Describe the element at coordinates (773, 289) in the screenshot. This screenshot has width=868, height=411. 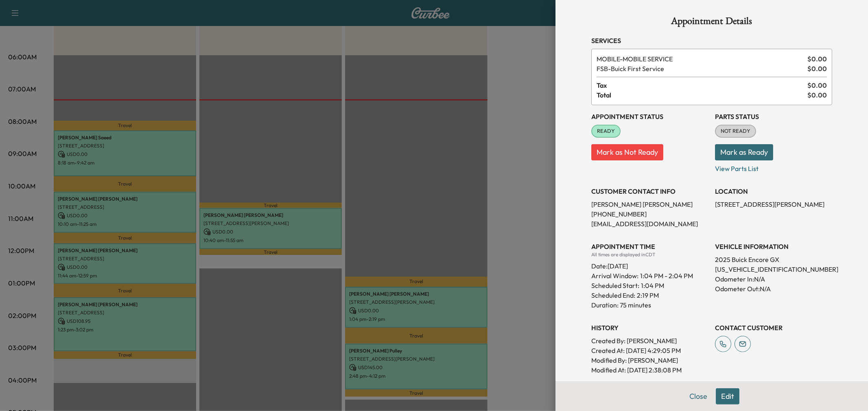
I see `p: Odometer Out: N/A` at that location.